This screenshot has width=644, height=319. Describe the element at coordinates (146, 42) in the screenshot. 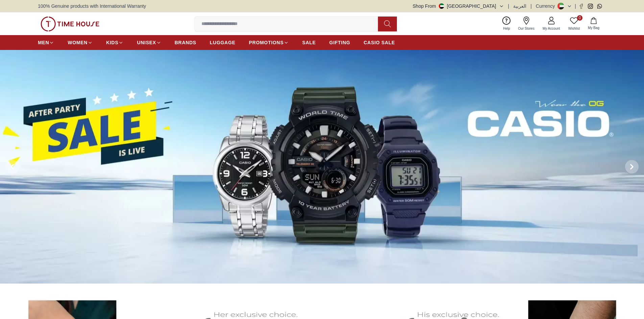

I see `span: UNISEX` at that location.